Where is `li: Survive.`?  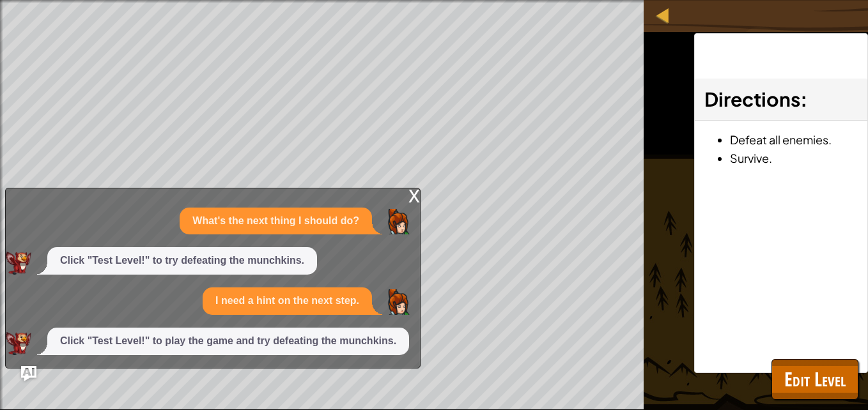 li: Survive. is located at coordinates (794, 158).